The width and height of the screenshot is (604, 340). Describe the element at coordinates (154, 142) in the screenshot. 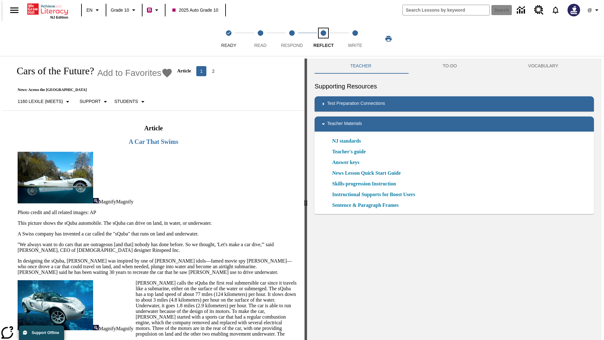

I see `h3: A Car That Swims` at that location.